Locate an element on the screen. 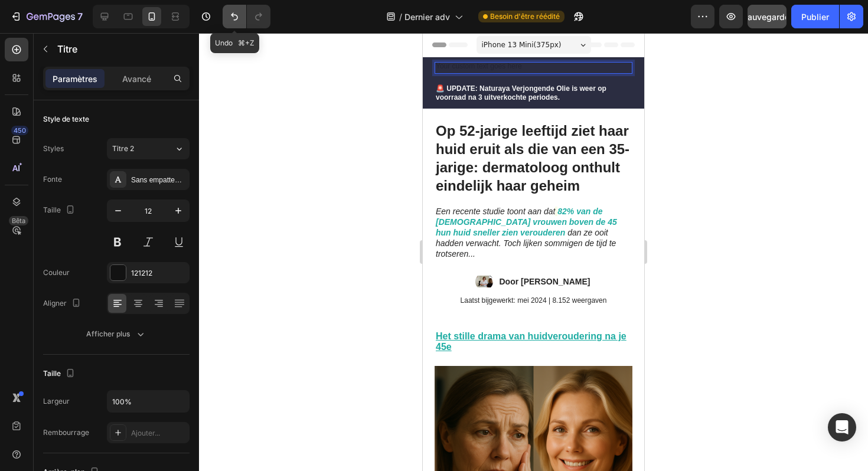  span: iPhone 13 Mini ( 375 px) is located at coordinates (98, 12).